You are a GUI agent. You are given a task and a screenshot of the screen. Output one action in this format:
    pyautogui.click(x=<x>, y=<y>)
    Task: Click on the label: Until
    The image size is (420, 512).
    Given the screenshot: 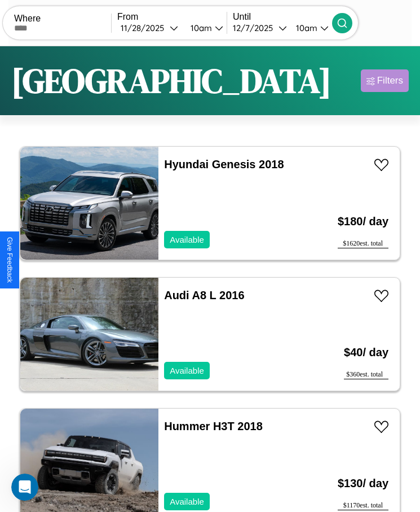 What is the action you would take?
    pyautogui.click(x=283, y=17)
    